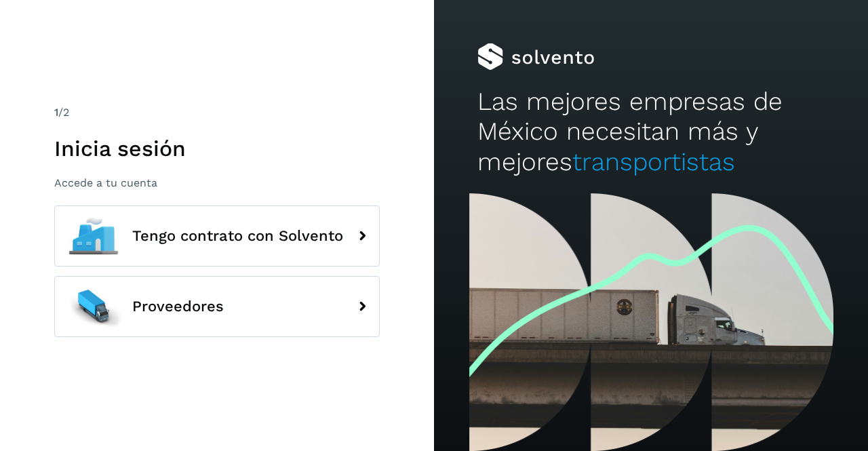 This screenshot has width=868, height=451. What do you see at coordinates (217, 183) in the screenshot?
I see `p: Accede a tu cuenta` at bounding box center [217, 183].